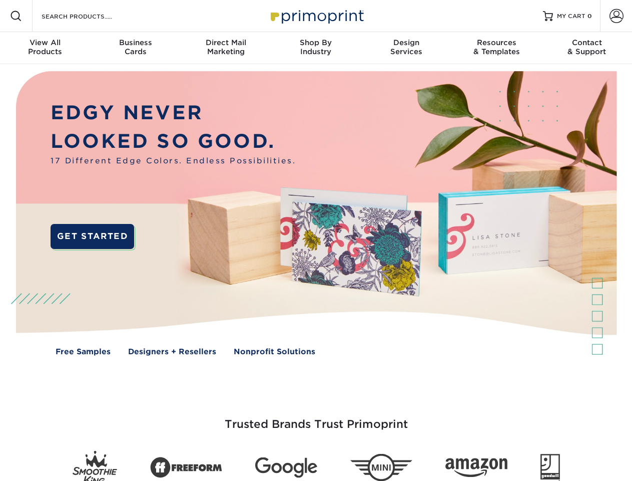 This screenshot has height=481, width=632. I want to click on div: Services, so click(406, 47).